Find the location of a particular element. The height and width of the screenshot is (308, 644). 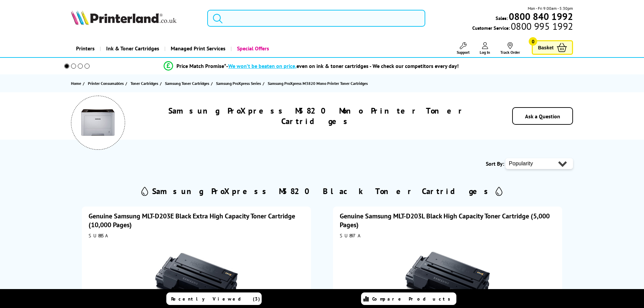

a: Printers is located at coordinates (85, 48).